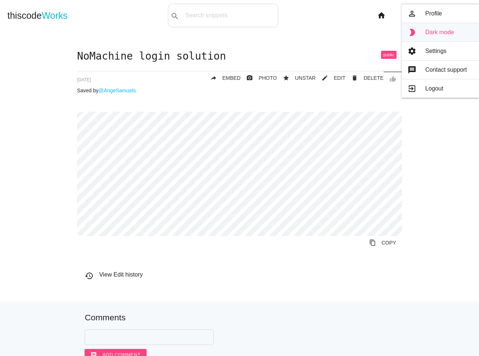 The image size is (479, 356). I want to click on span: EDIT, so click(339, 78).